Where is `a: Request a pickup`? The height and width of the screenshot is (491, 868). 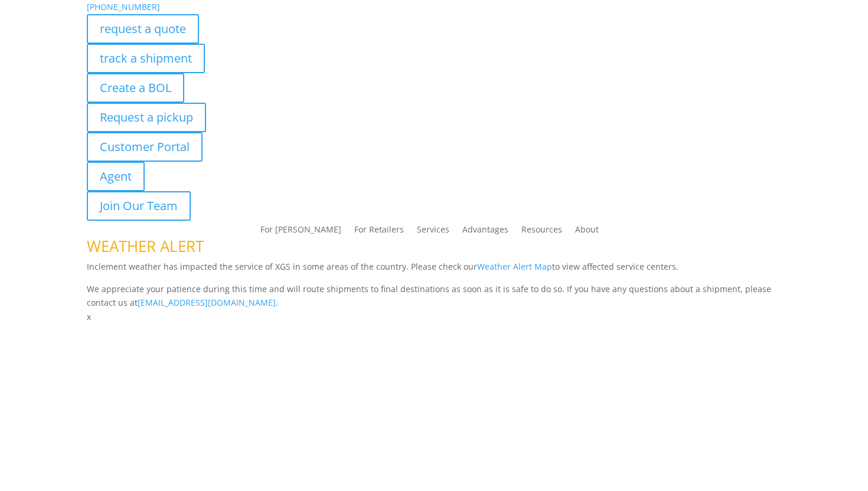
a: Request a pickup is located at coordinates (146, 118).